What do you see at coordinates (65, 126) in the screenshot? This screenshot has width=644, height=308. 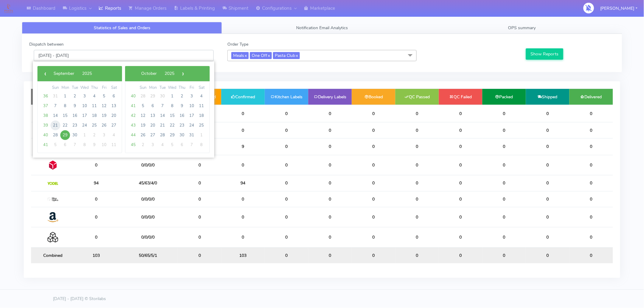 I see `span: 22` at bounding box center [65, 126].